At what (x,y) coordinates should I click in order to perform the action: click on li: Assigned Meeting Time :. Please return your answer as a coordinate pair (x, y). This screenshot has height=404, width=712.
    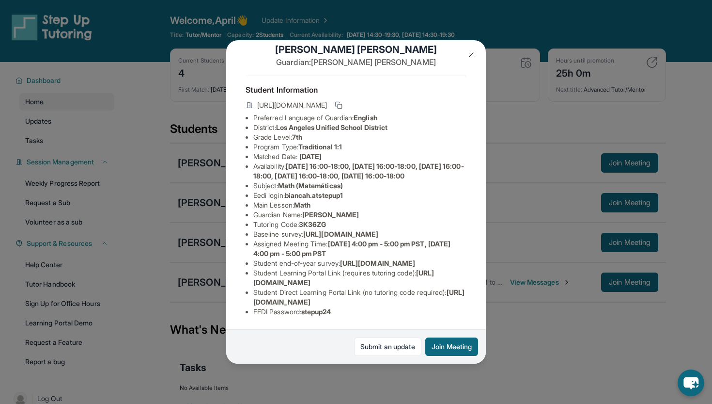
    Looking at the image, I should click on (360, 249).